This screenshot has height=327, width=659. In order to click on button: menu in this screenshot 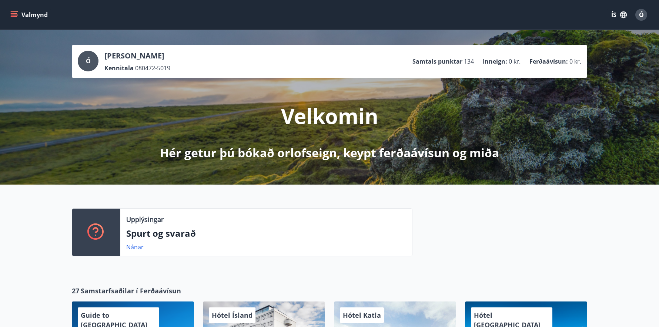, I will do `click(30, 15)`.